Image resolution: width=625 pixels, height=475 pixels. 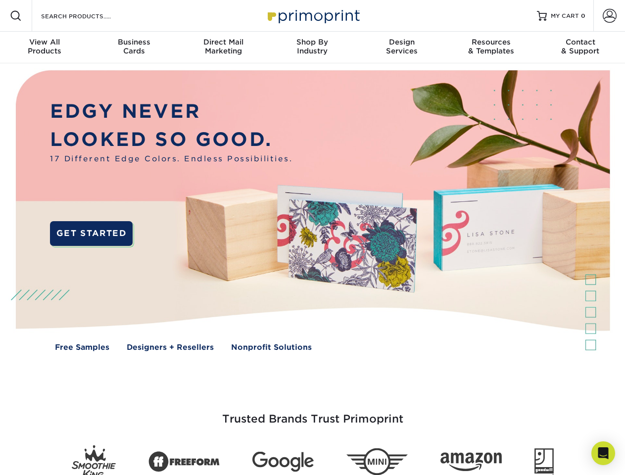 What do you see at coordinates (82, 347) in the screenshot?
I see `a: Free Samples` at bounding box center [82, 347].